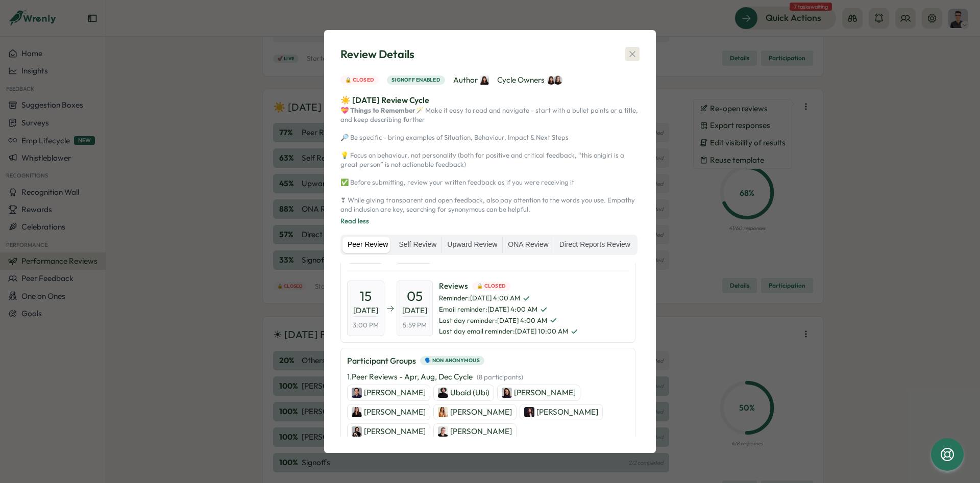 Image resolution: width=980 pixels, height=483 pixels. Describe the element at coordinates (452, 361) in the screenshot. I see `span: 🗣️ Non Anonymous` at that location.